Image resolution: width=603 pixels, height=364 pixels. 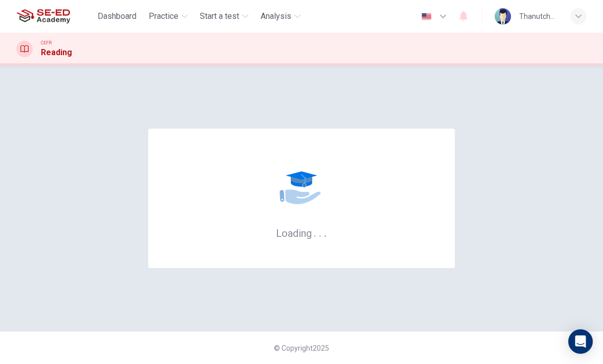 What do you see at coordinates (163, 16) in the screenshot?
I see `span: Practice` at bounding box center [163, 16].